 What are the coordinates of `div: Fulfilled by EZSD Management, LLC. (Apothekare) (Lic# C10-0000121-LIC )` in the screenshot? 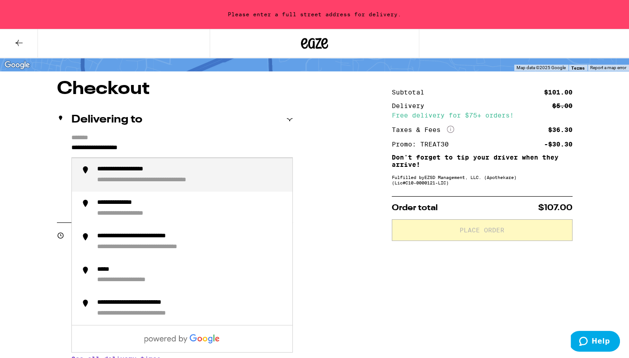 It's located at (482, 180).